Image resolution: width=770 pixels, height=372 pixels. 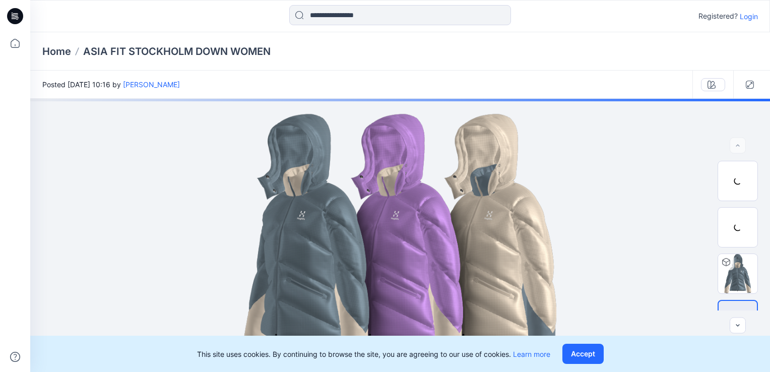 What do you see at coordinates (400, 235) in the screenshot?
I see `img: eyJhbGciOiJIUzI1NiIsImtpZCI6IjAiLCJzbHQiOiJzZXMiLCJ0eXAiOiJKV1QifQ.eyJkYXRhIjp7InR5cGUiOiJzdG9yYW...` at bounding box center [400, 235].